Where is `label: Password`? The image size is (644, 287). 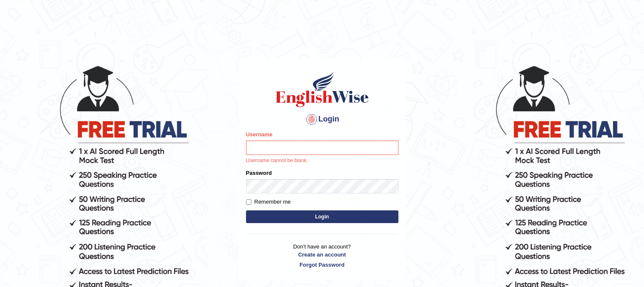
label: Password is located at coordinates (259, 173).